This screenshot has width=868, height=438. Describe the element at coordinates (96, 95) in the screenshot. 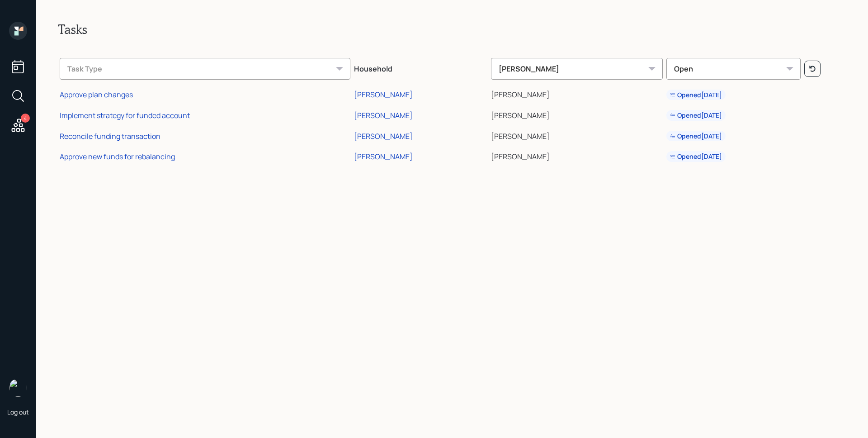

I see `div: Approve plan changes` at that location.